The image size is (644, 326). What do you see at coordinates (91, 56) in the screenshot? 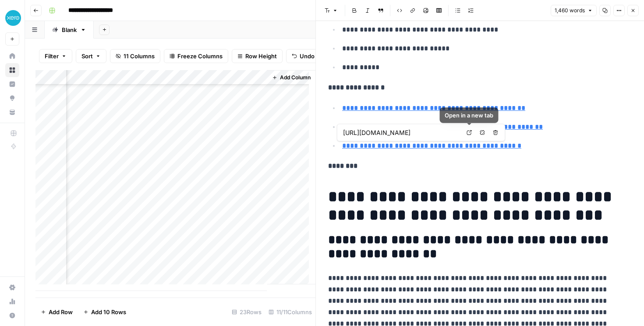
I see `button: Sort` at bounding box center [91, 56].